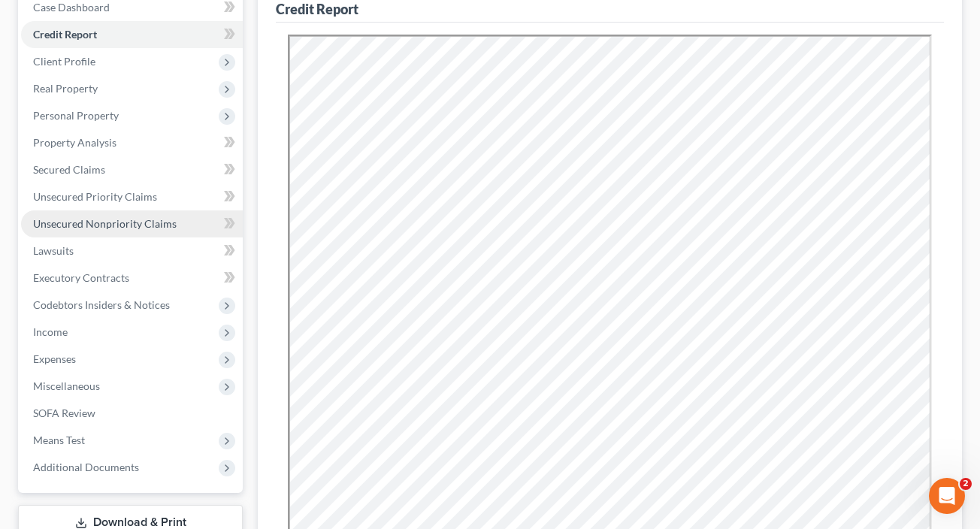 Image resolution: width=980 pixels, height=529 pixels. What do you see at coordinates (74, 142) in the screenshot?
I see `span: Property Analysis` at bounding box center [74, 142].